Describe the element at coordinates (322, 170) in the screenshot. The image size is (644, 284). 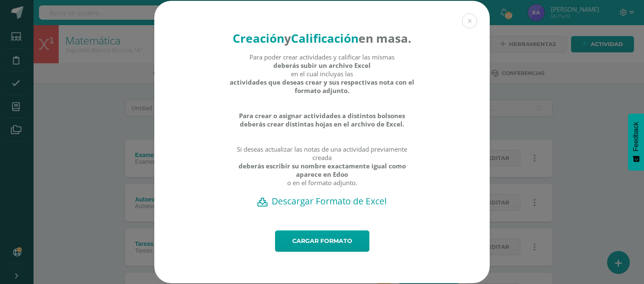
I see `strong: deberás escribir su nombre exactamente igual como aparece en Edoo` at that location.